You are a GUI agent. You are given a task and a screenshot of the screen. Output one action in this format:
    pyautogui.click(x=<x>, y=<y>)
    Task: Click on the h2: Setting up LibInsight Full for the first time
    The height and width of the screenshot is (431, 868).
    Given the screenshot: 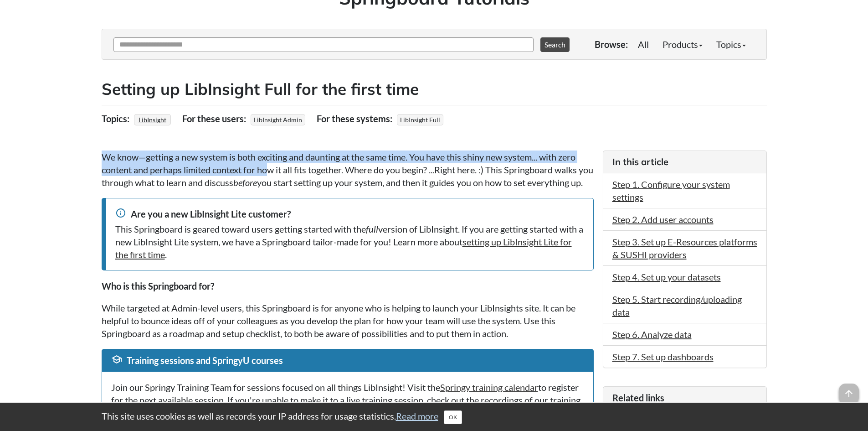 What is the action you would take?
    pyautogui.click(x=435, y=89)
    